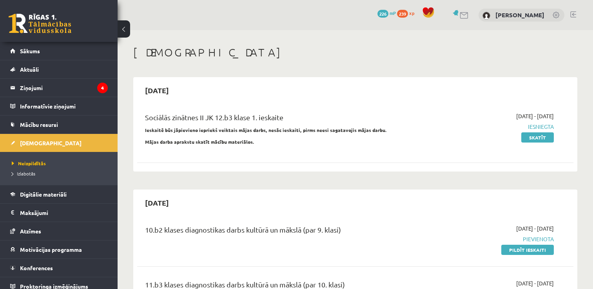 The height and width of the screenshot is (289, 593). I want to click on span: Atzīmes, so click(31, 231).